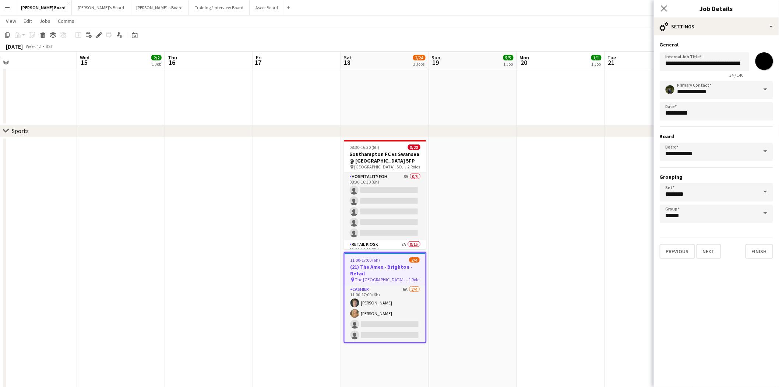 Image resolution: width=779 pixels, height=387 pixels. I want to click on button: Previous, so click(677, 251).